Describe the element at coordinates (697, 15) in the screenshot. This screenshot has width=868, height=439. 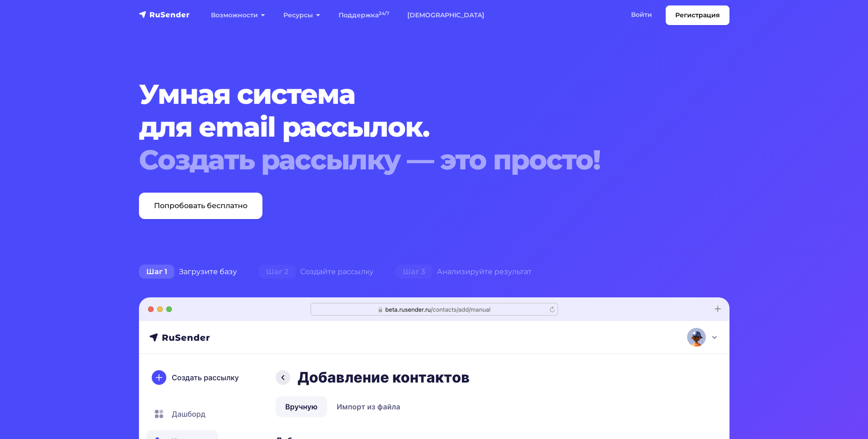
I see `a: Регистрация` at that location.